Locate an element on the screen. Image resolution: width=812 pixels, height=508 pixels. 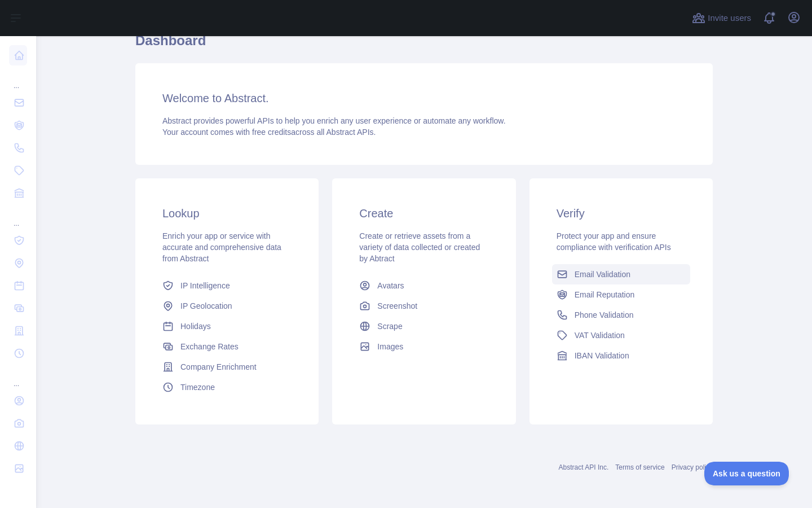
a: Scrape is located at coordinates (423, 326).